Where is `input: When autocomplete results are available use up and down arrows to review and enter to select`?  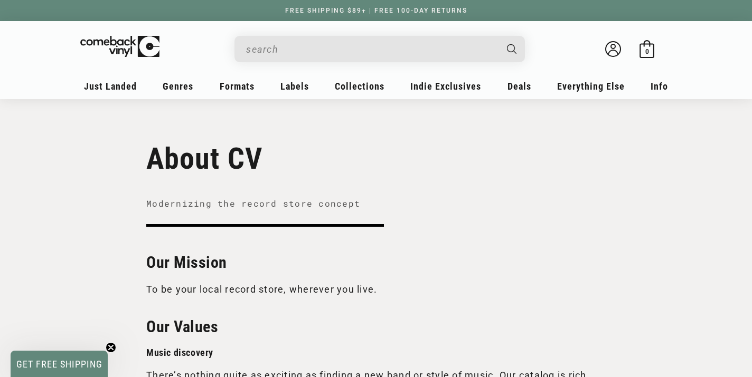
input: When autocomplete results are available use up and down arrows to review and enter to select is located at coordinates (371, 49).